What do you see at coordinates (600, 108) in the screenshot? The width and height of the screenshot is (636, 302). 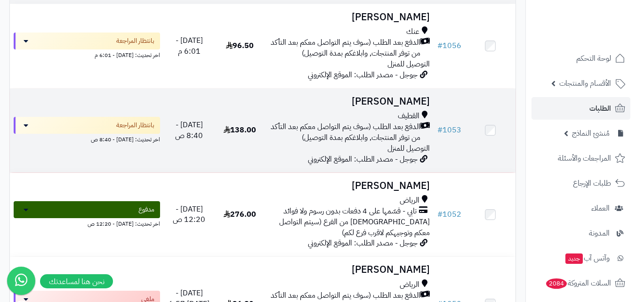 I see `span: الطلبات` at bounding box center [600, 108].